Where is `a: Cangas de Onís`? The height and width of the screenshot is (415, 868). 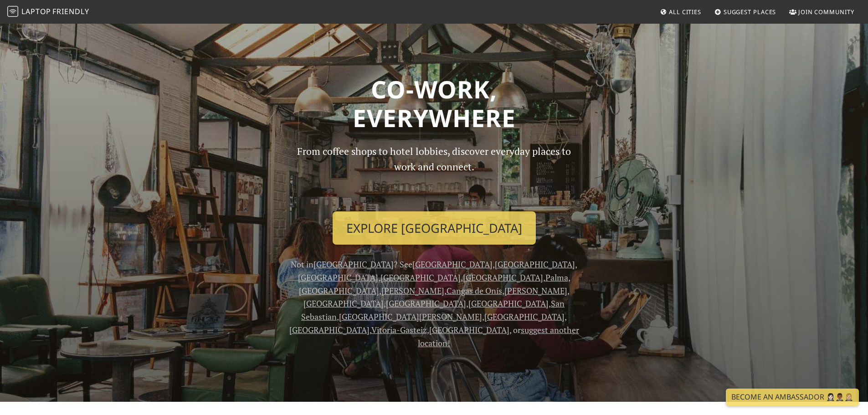
a: Cangas de Onís is located at coordinates (474, 291).